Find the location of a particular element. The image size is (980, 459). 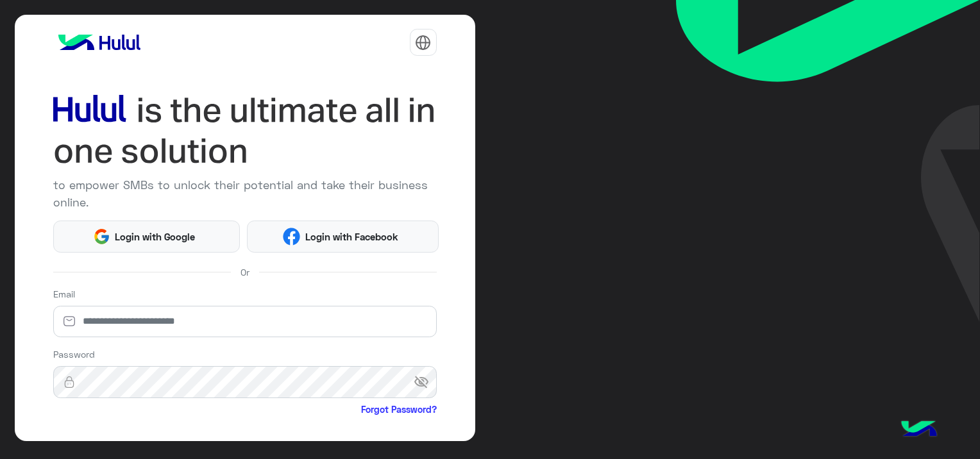

span: Or is located at coordinates (245, 272).